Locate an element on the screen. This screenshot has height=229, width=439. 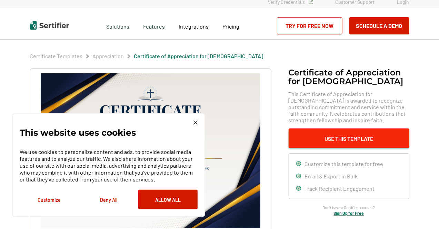
p: We use cookies to personalize content and ads, to provide social media features and to analyze ou... is located at coordinates (109, 166).